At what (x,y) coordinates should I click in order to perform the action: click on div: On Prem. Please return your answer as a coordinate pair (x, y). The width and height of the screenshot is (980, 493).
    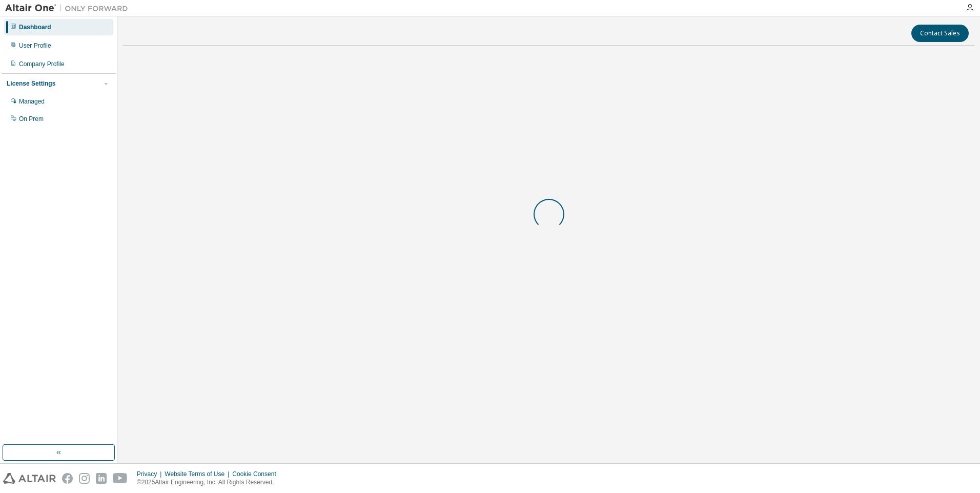
    Looking at the image, I should click on (31, 119).